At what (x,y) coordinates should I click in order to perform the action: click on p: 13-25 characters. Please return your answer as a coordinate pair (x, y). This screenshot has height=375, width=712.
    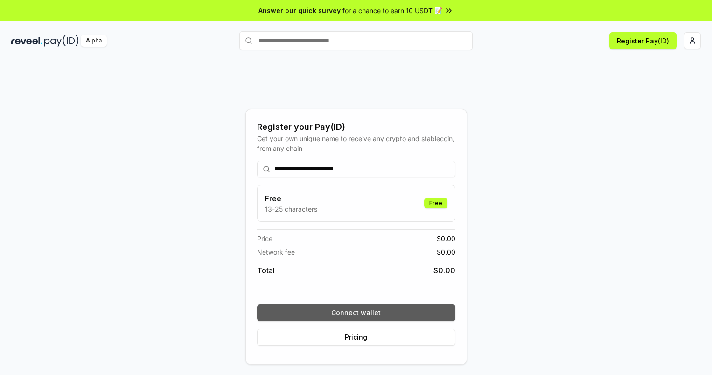
    Looking at the image, I should click on (291, 209).